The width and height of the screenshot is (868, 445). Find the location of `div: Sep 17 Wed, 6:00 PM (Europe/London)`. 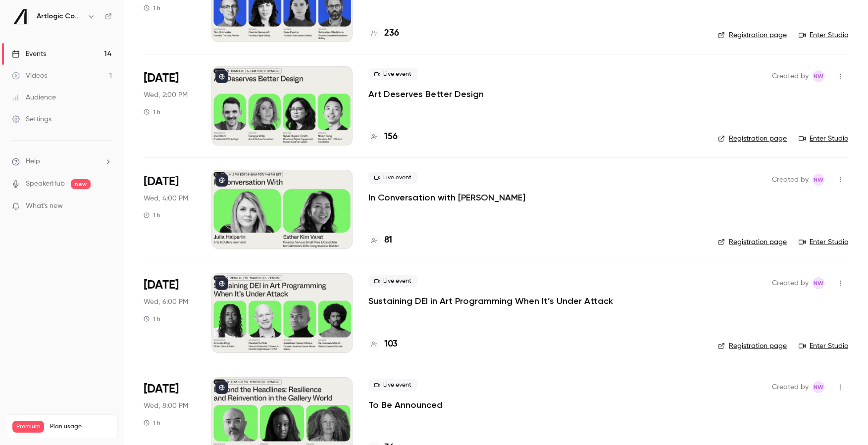

div: Sep 17 Wed, 6:00 PM (Europe/London) is located at coordinates (169, 313).